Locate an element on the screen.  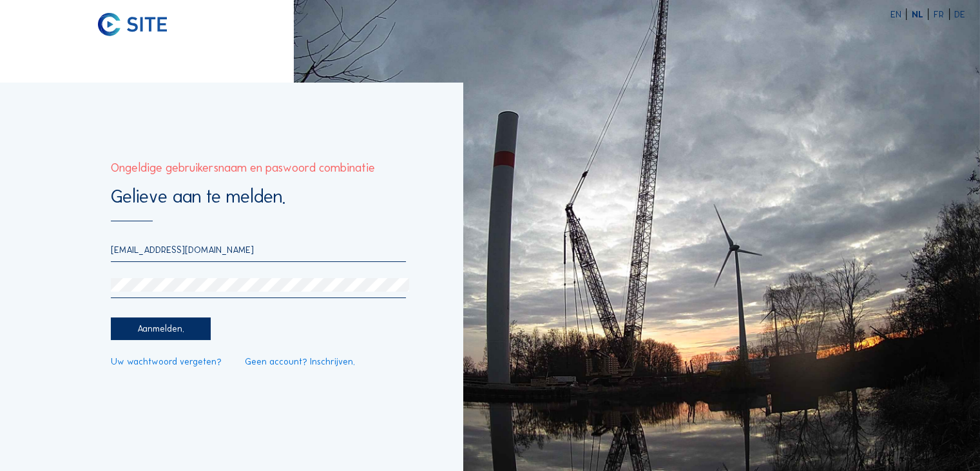
div: FR is located at coordinates (942, 14).